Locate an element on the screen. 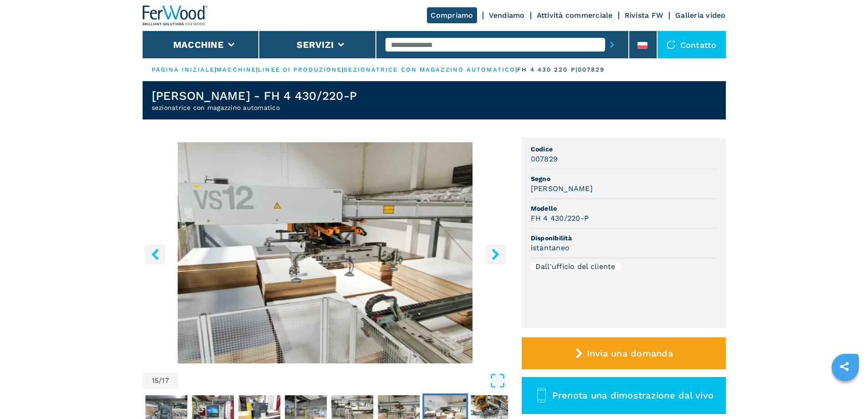 The width and height of the screenshot is (868, 419). img: Ferwood is located at coordinates (176, 15).